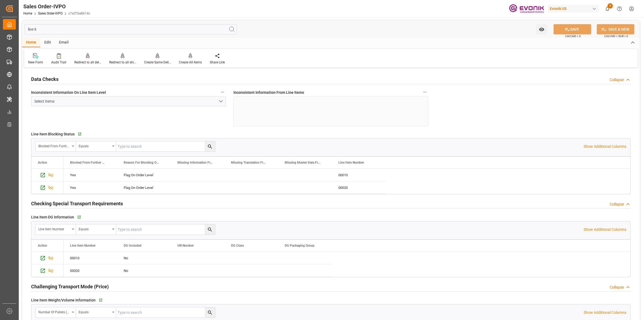 This screenshot has height=320, width=644. I want to click on div: New Form, so click(36, 62).